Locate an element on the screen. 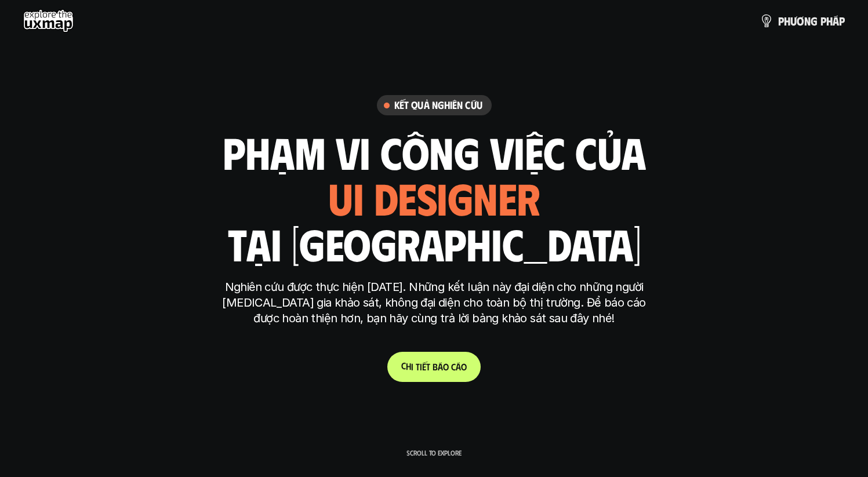 This screenshot has width=868, height=477. span: ư is located at coordinates (793, 21).